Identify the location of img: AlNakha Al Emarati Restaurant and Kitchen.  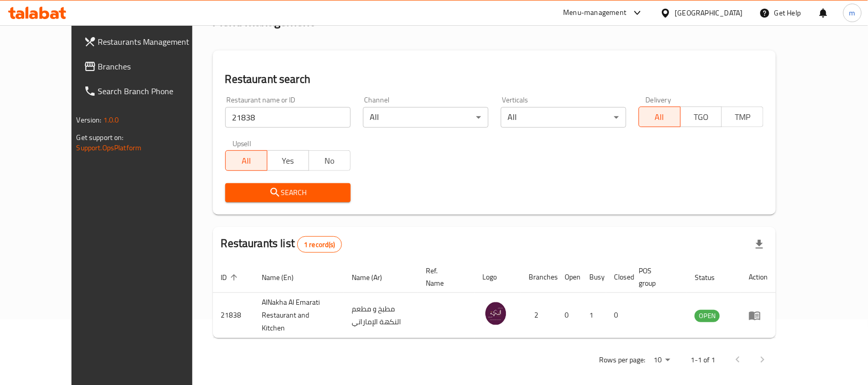
(495, 313).